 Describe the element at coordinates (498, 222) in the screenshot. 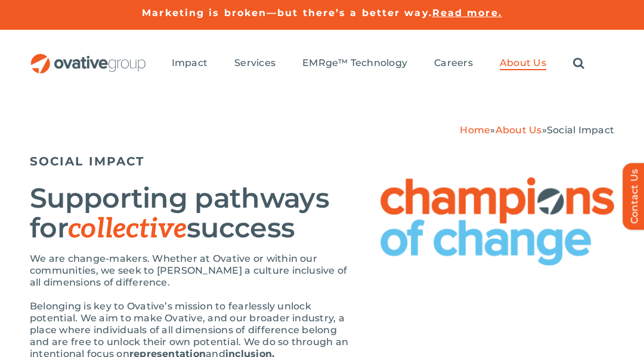

I see `img: Social Impact – Champions of Change Logo` at that location.